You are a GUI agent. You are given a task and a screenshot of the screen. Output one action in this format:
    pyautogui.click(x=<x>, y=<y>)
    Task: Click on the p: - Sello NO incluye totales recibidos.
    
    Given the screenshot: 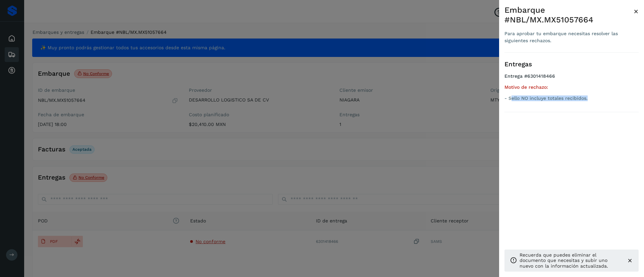 What is the action you would take?
    pyautogui.click(x=572, y=98)
    